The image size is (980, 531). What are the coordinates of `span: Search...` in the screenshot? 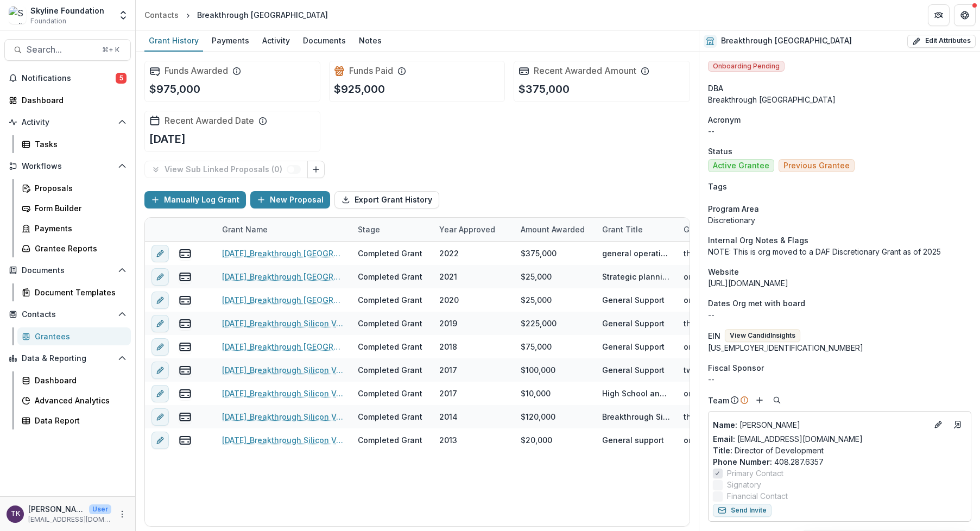 It's located at (61, 49).